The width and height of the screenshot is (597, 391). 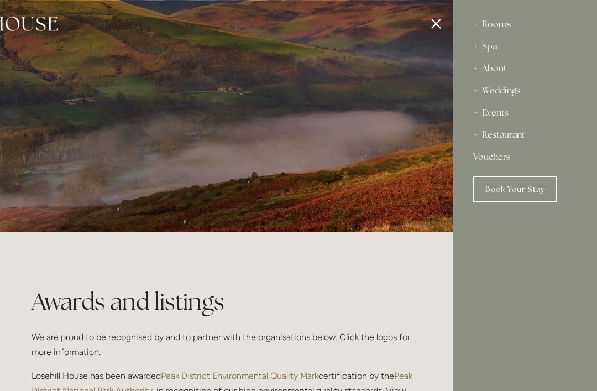 I want to click on div: Events, so click(x=526, y=113).